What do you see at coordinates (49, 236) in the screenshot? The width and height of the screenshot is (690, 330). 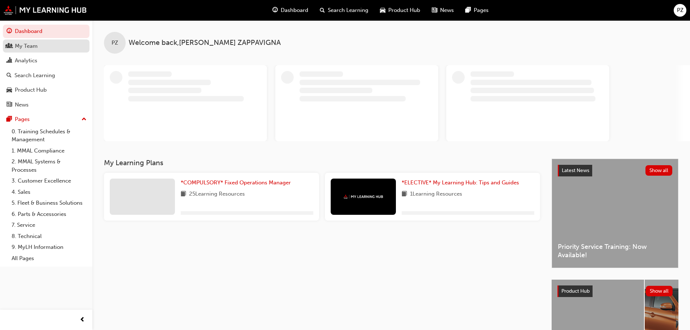 I see `a: 8. Technical` at bounding box center [49, 236].